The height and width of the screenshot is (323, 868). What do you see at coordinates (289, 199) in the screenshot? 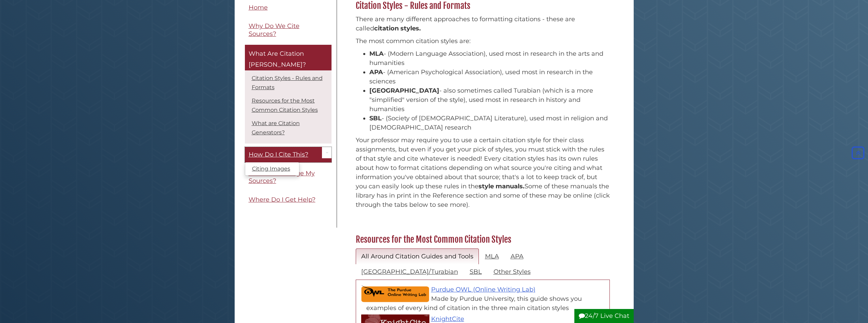
I see `a: Where Do I Get Help?` at bounding box center [289, 199].